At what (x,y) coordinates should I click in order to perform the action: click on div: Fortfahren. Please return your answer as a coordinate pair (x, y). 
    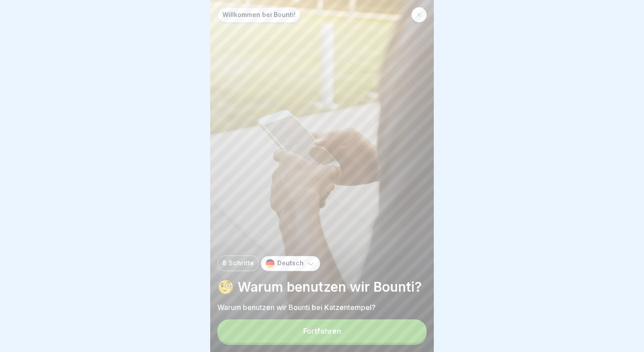
    Looking at the image, I should click on (322, 331).